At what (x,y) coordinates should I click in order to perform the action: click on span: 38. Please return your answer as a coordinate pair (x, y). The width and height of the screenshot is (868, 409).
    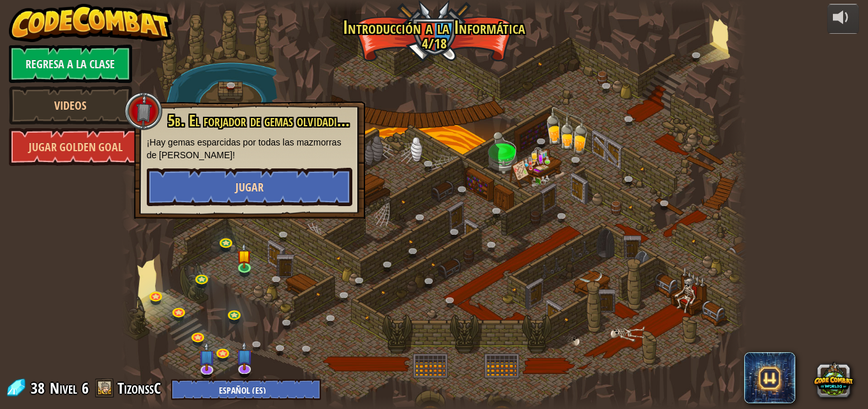
    Looking at the image, I should click on (40, 388).